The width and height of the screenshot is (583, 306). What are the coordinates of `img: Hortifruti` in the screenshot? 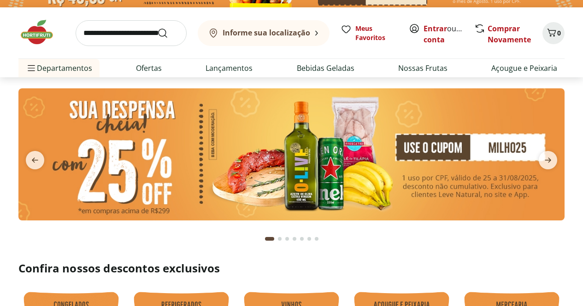 It's located at (41, 32).